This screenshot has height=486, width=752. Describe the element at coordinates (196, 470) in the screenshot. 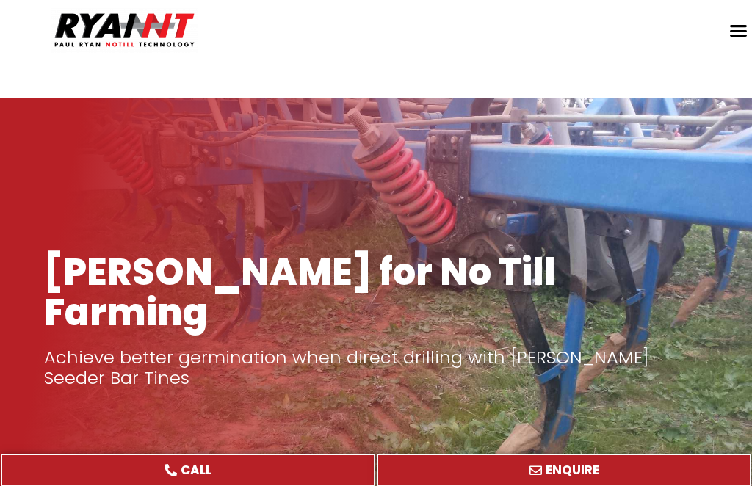

I see `span: CALL` at that location.